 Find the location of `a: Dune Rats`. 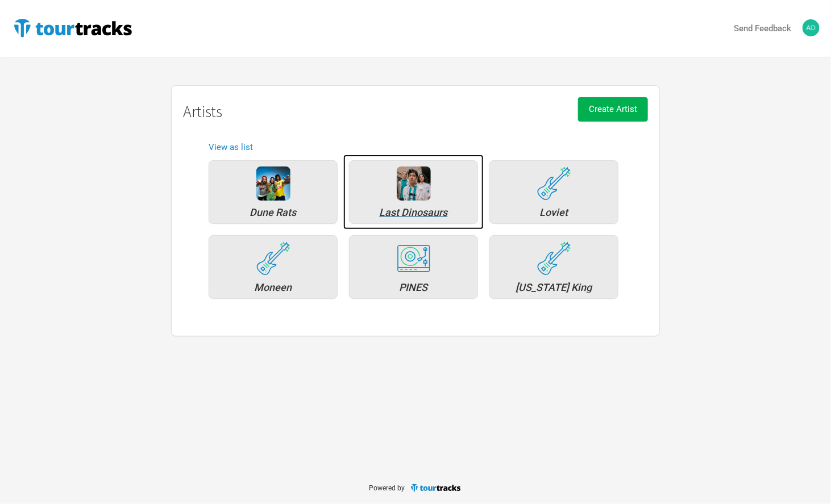

a: Dune Rats is located at coordinates (273, 192).